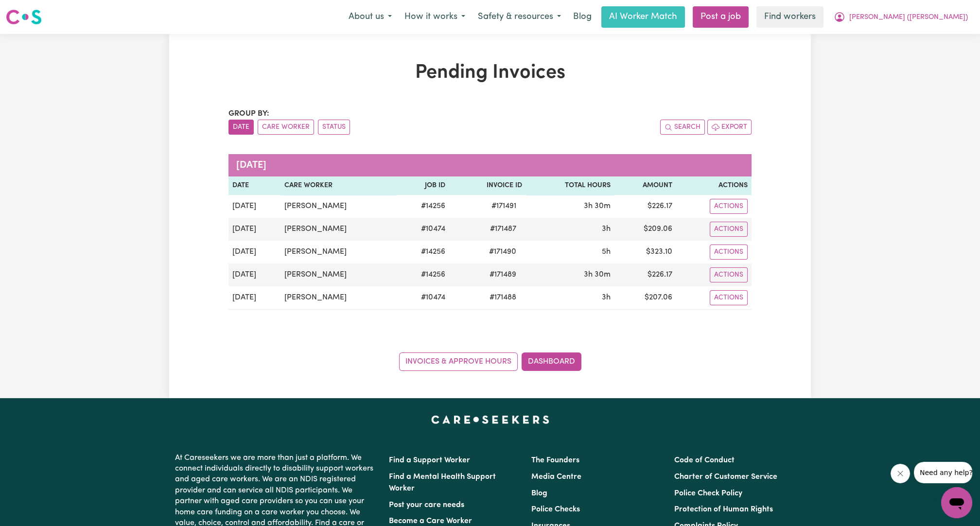 The image size is (980, 526). Describe the element at coordinates (519, 18) in the screenshot. I see `button: Safety & resources` at that location.